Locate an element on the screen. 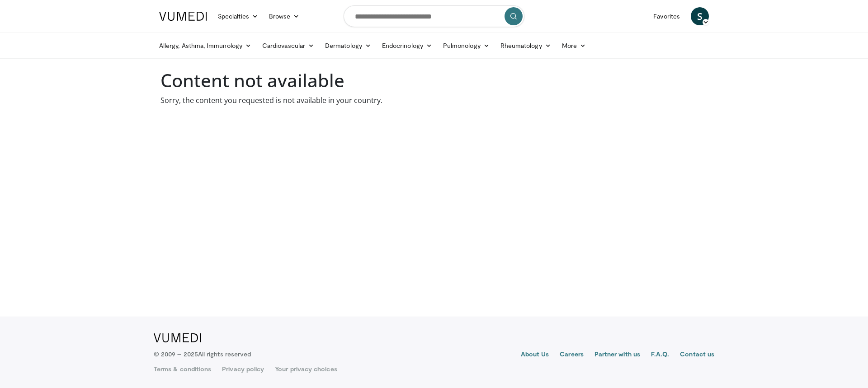 The height and width of the screenshot is (388, 868). a: S is located at coordinates (699, 16).